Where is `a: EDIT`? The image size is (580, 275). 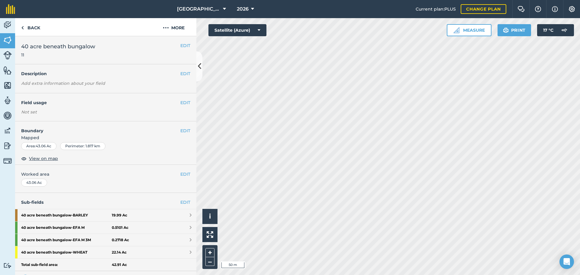
a: EDIT is located at coordinates (185, 202).